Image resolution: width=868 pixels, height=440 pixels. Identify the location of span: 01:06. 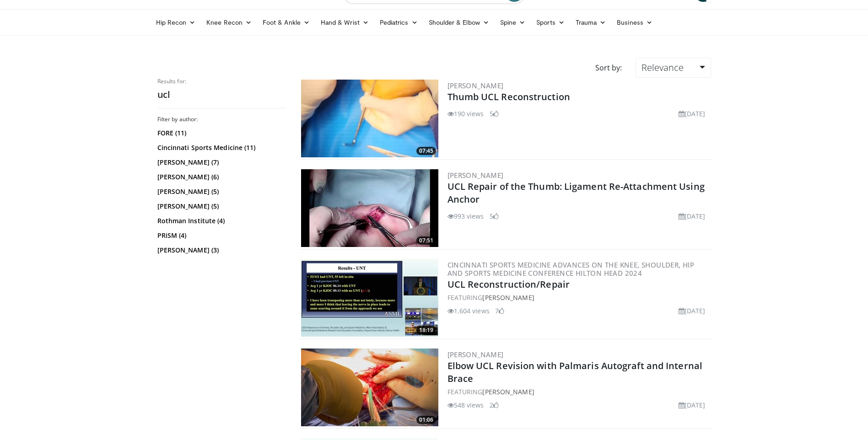
(426, 420).